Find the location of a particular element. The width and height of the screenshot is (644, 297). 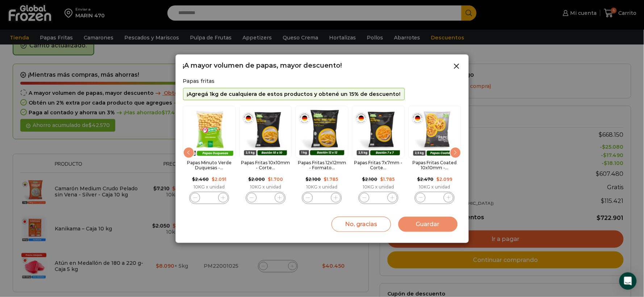

h2: Papas Fritas 10x10mm - Corte... is located at coordinates (266, 165).